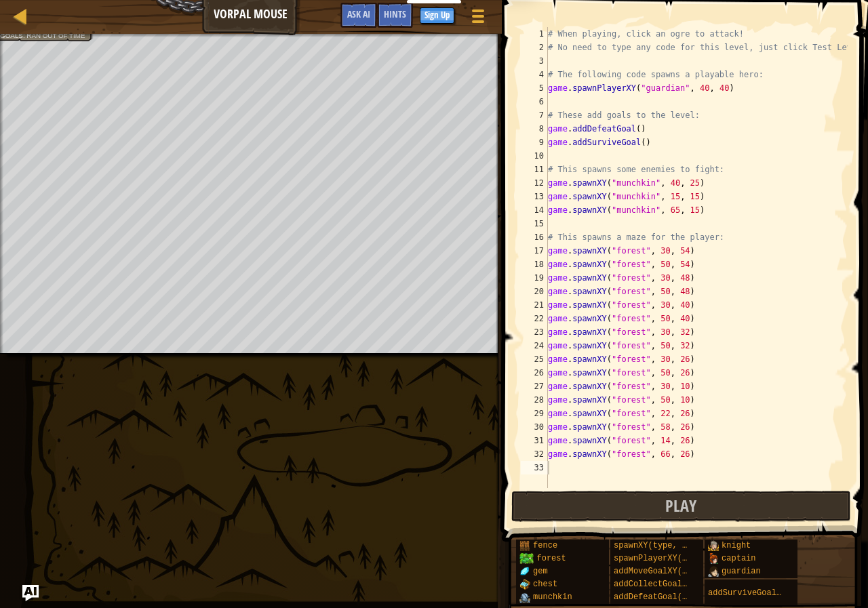 Image resolution: width=868 pixels, height=608 pixels. I want to click on div: 6, so click(534, 102).